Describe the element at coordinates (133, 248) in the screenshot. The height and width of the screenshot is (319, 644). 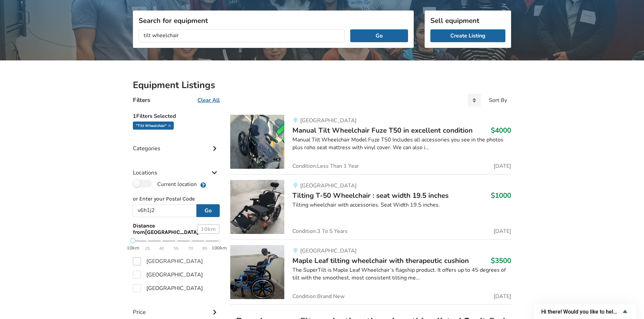
I see `strong: 10km` at that location.